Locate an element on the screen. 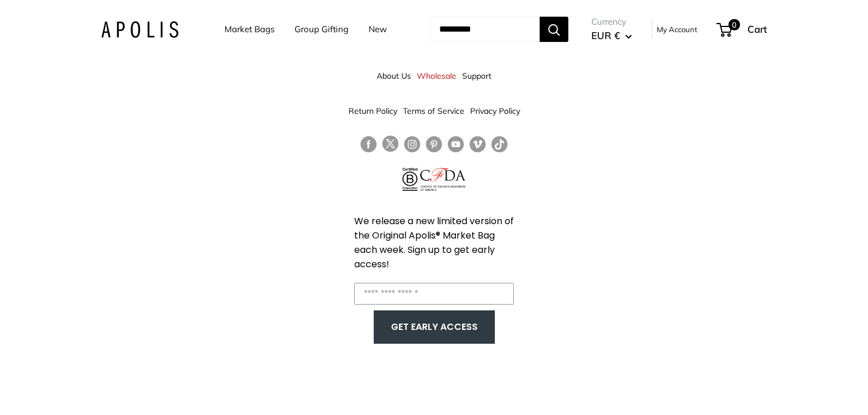 This screenshot has width=868, height=415. button: EUR € is located at coordinates (612, 36).